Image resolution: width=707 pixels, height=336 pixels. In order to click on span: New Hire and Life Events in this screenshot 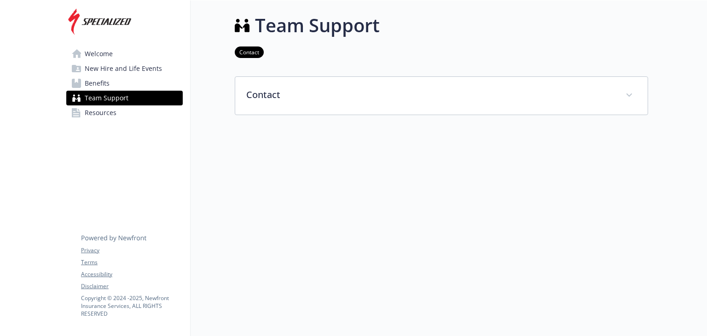, I will do `click(123, 69)`.